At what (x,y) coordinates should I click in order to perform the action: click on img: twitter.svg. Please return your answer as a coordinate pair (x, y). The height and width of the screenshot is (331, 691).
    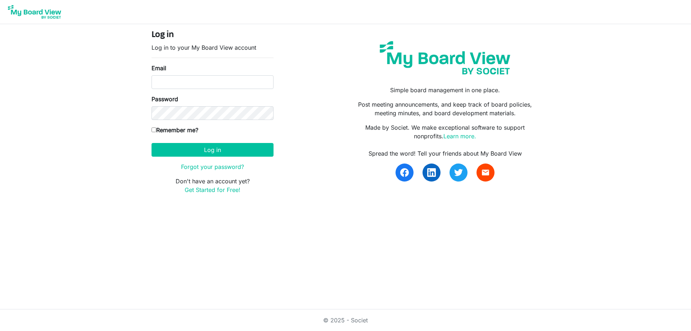
    Looking at the image, I should click on (459, 172).